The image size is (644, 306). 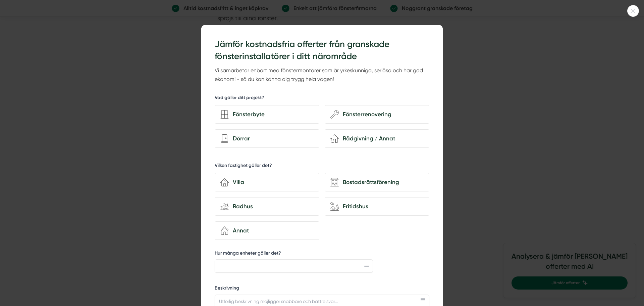 I want to click on label: Beskrivning, so click(x=322, y=289).